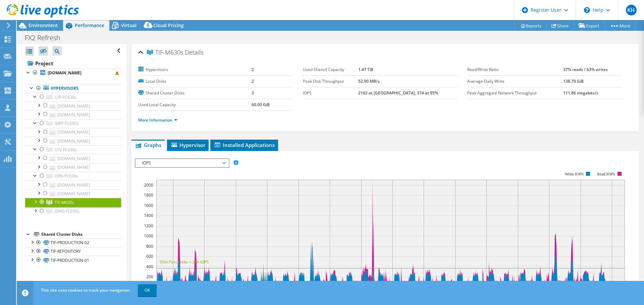 This screenshot has width=644, height=305. I want to click on text: 1400, so click(149, 216).